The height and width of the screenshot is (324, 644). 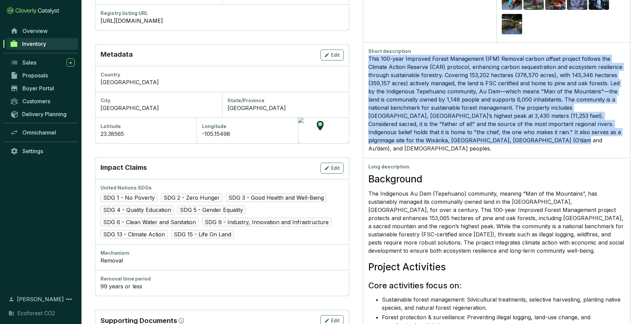 I want to click on span: Omnichannel, so click(x=39, y=133).